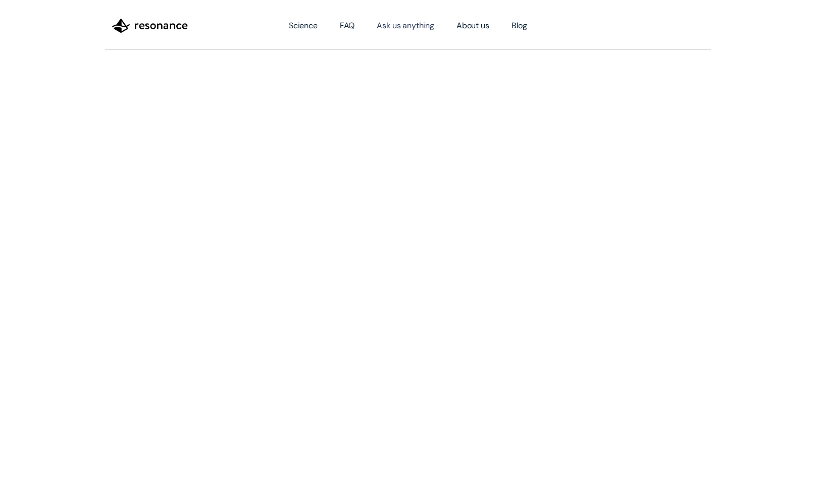 The image size is (816, 504). Describe the element at coordinates (347, 26) in the screenshot. I see `a: FAQ` at that location.